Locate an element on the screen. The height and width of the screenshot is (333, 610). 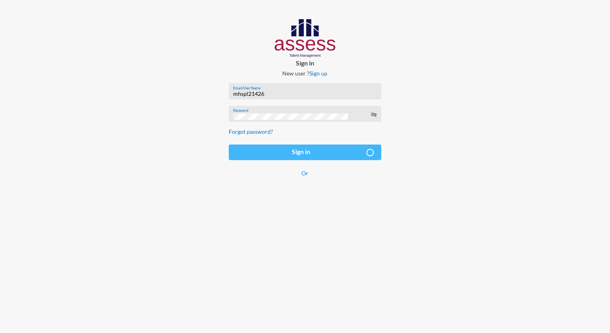
a: Sign up is located at coordinates (318, 73).